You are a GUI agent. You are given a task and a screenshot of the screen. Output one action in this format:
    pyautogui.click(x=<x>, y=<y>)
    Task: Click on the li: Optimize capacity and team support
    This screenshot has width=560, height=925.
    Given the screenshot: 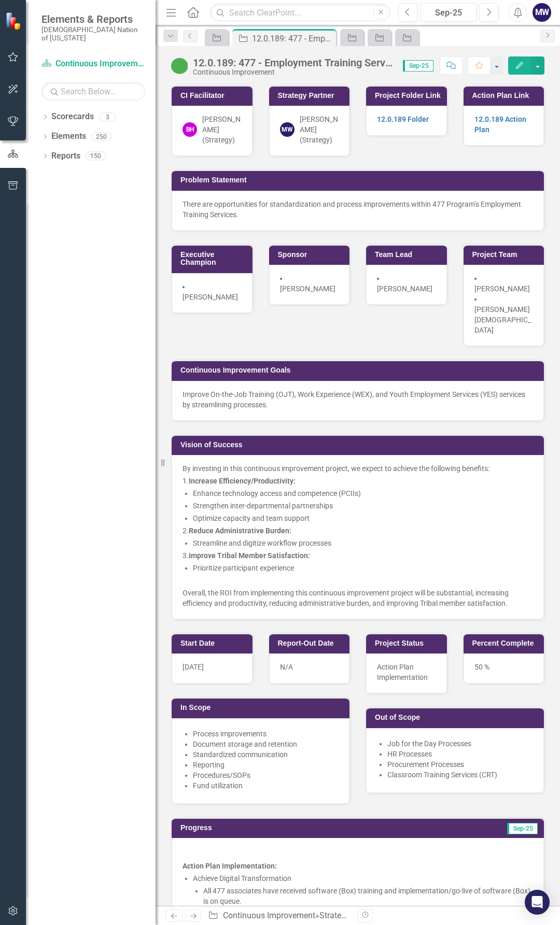 What is the action you would take?
    pyautogui.click(x=363, y=518)
    